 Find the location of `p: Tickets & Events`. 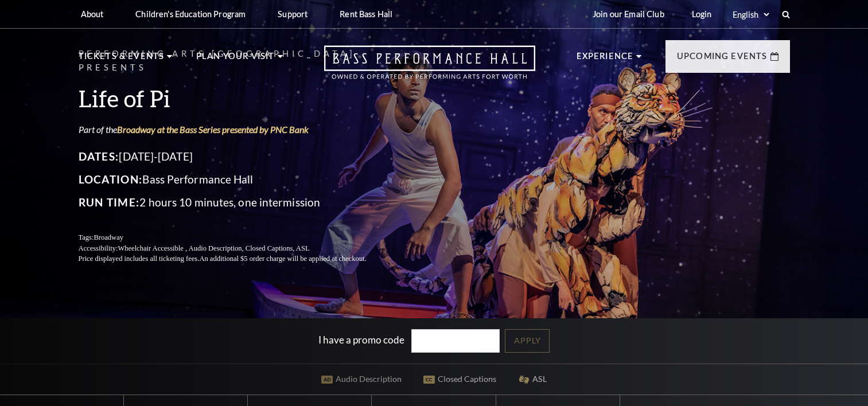

p: Tickets & Events is located at coordinates (121, 60).